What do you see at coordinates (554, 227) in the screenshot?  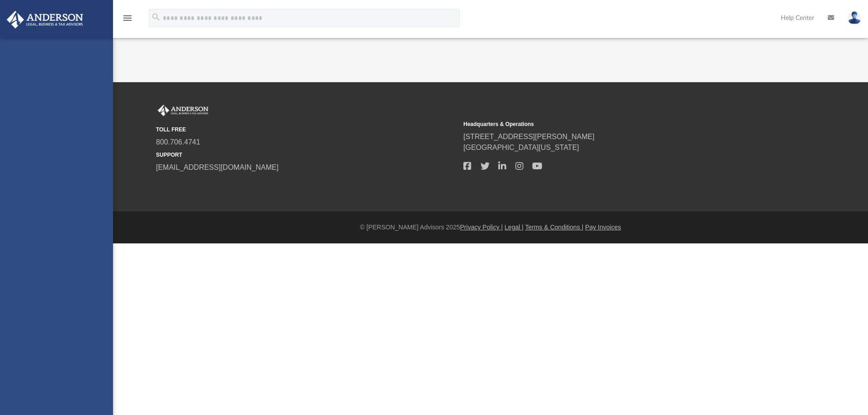 I see `a: Terms & Conditions |` at bounding box center [554, 227].